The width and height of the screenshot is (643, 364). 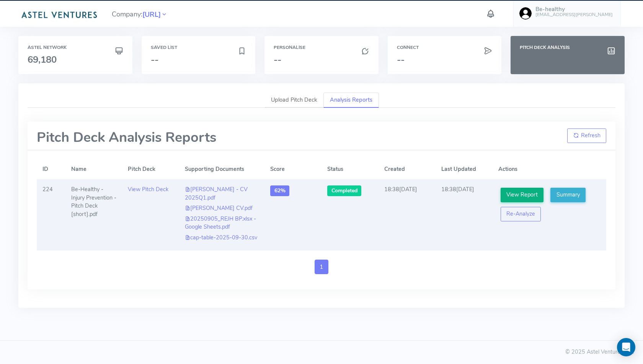 What do you see at coordinates (549, 169) in the screenshot?
I see `th: Actions` at bounding box center [549, 169].